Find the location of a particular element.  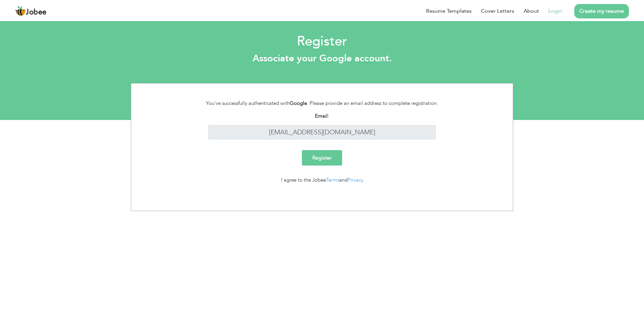

div: You've successfully authenticated with . Please provide an email address to complete registration. is located at coordinates (322, 103).